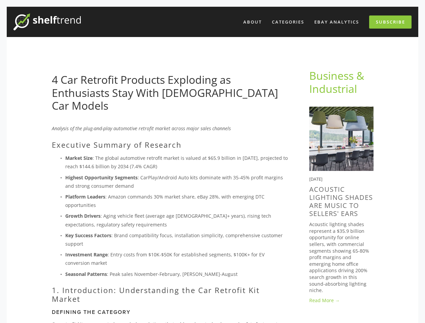 The image size is (425, 323). What do you see at coordinates (169, 145) in the screenshot?
I see `h2: Executive Summary of Research` at bounding box center [169, 145].